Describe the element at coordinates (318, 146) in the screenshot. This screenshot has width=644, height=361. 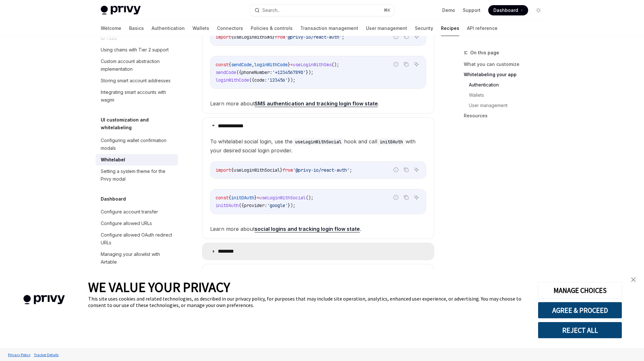
I see `span: To whitelabel social login, use the hook and call with your desired social login provider.` at that location.